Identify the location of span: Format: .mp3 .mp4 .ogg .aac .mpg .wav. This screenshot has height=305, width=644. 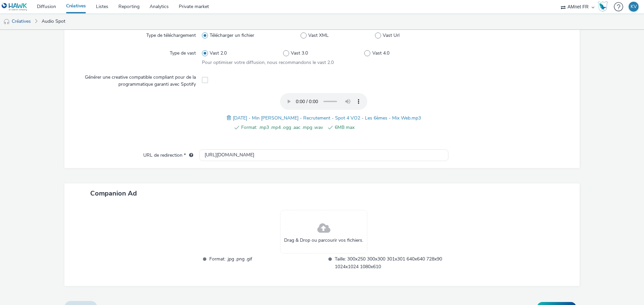
(282, 128).